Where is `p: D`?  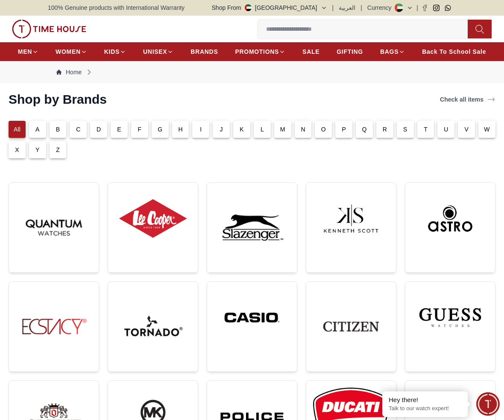
p: D is located at coordinates (99, 130).